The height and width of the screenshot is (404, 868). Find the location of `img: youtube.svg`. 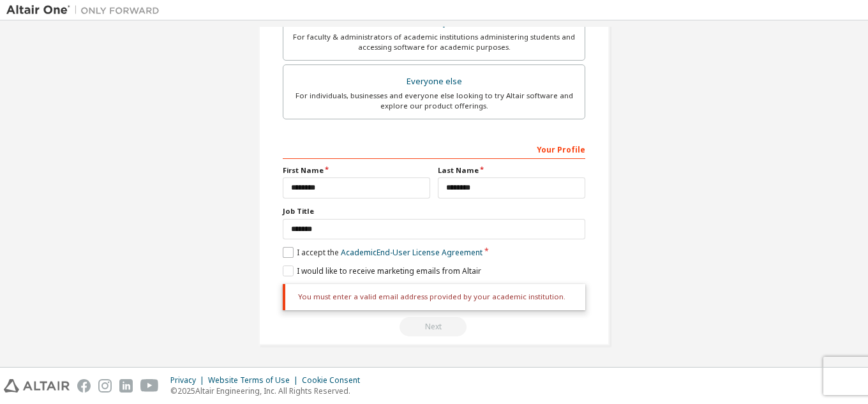

img: youtube.svg is located at coordinates (149, 386).